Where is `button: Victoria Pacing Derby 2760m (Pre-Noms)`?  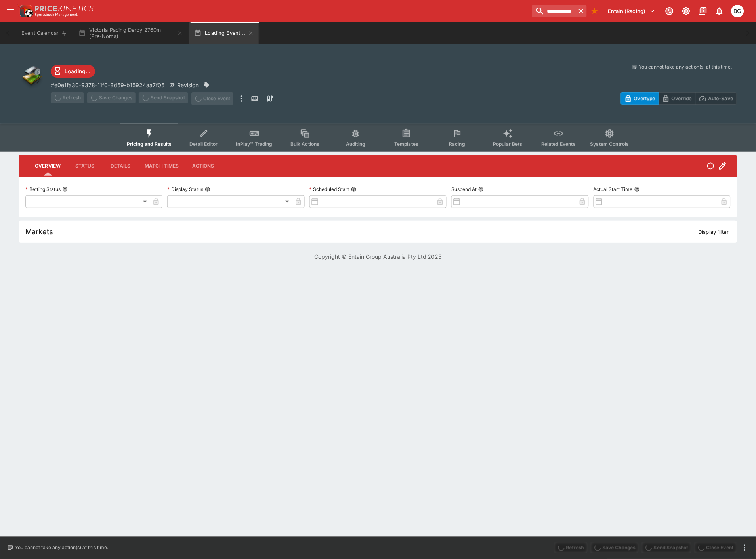
button: Victoria Pacing Derby 2760m (Pre-Noms) is located at coordinates (130, 33).